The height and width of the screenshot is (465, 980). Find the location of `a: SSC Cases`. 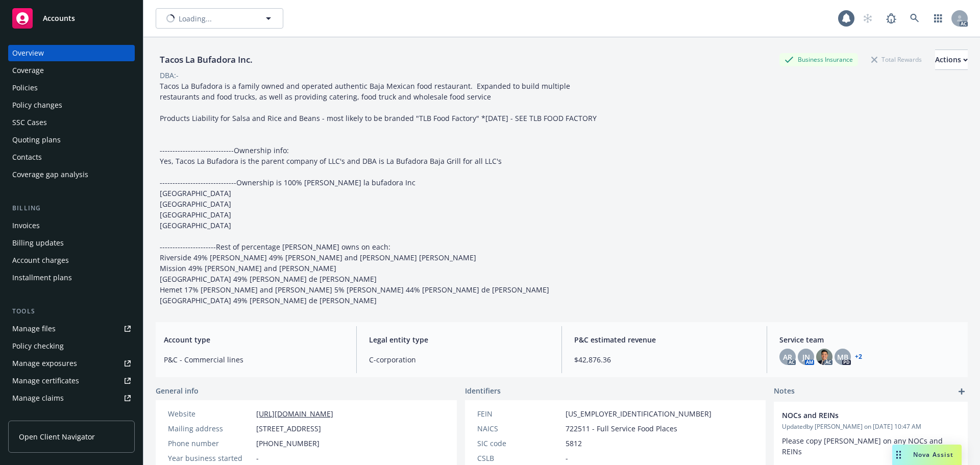

a: SSC Cases is located at coordinates (72, 123).